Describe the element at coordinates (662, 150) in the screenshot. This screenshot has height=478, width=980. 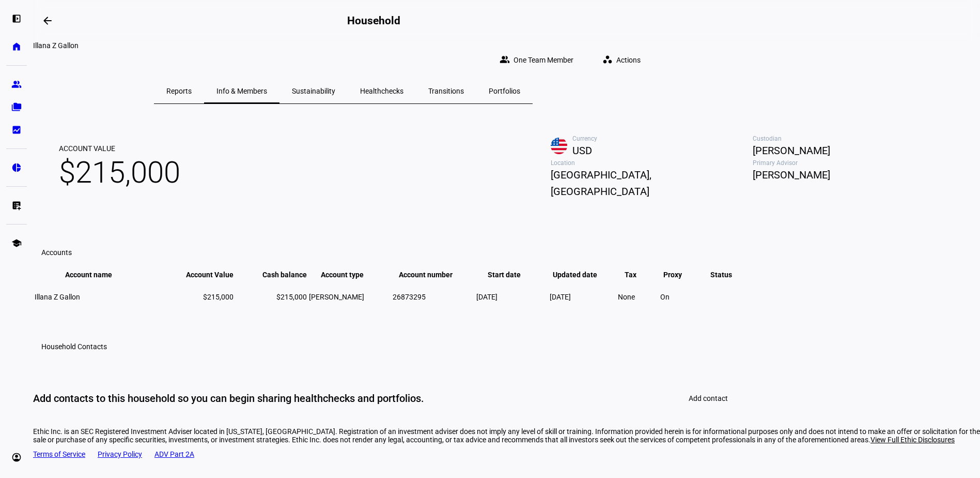
I see `span: USD` at that location.